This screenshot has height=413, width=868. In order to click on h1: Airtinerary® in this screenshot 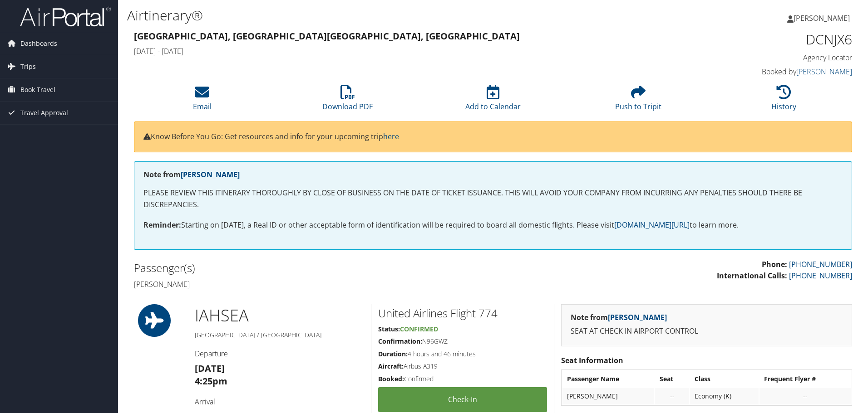, I will do `click(370, 15)`.